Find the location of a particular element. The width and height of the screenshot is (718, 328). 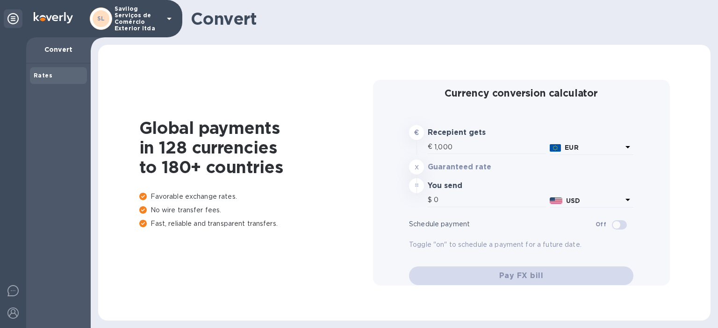

p: Savilog Serviços de Comércio Exterior ltda is located at coordinates (138, 19).